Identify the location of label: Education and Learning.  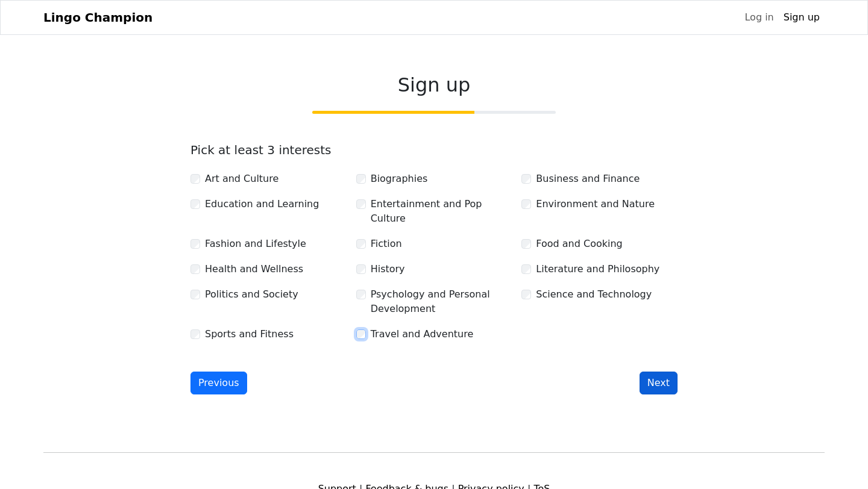
(262, 205).